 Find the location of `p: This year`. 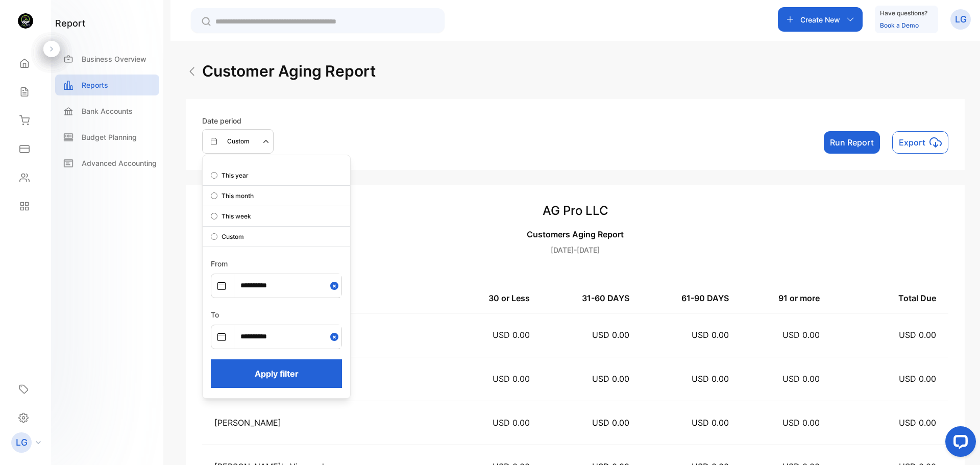

p: This year is located at coordinates (235, 175).